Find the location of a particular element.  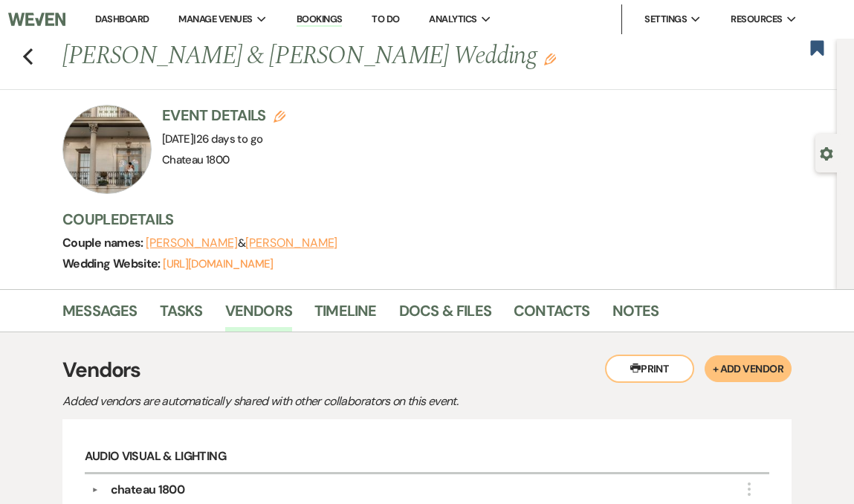

a: Bookings is located at coordinates (320, 19).